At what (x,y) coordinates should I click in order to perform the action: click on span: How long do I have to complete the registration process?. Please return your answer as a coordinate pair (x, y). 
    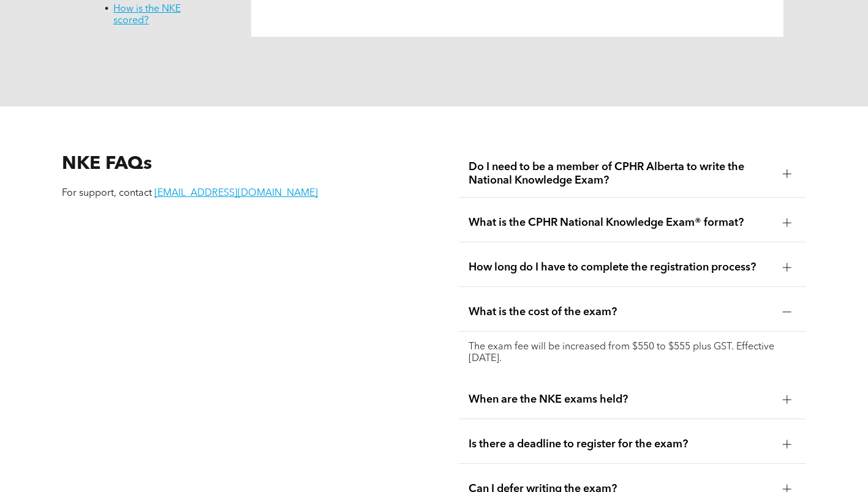
    Looking at the image, I should click on (620, 268).